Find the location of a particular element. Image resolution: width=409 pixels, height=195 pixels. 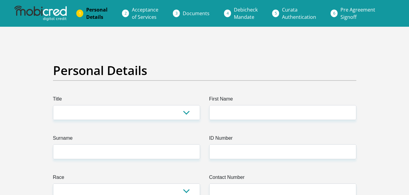

span: Acceptance of Services is located at coordinates (145, 13).